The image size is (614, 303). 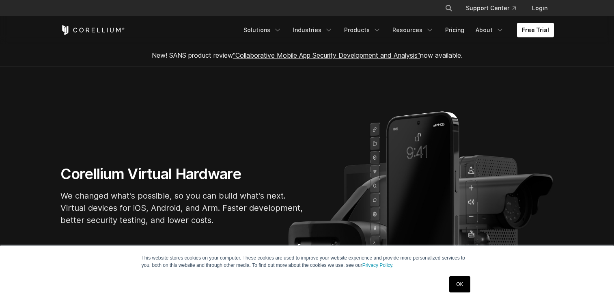 What do you see at coordinates (490, 30) in the screenshot?
I see `a: About` at bounding box center [490, 30].